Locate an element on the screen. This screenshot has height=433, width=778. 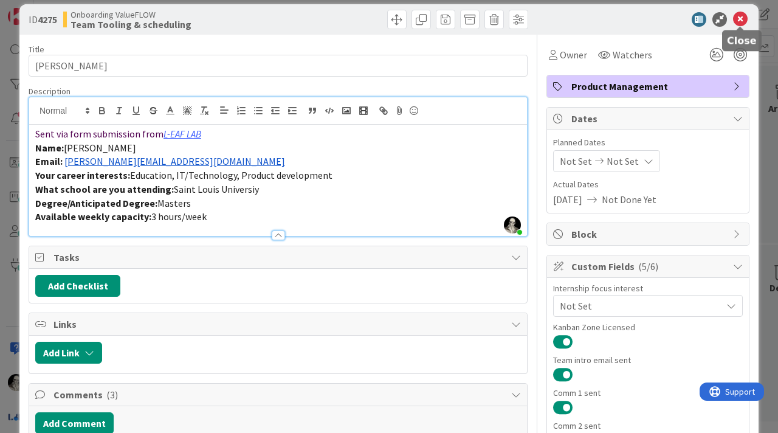
span: Tasks is located at coordinates (279, 257).